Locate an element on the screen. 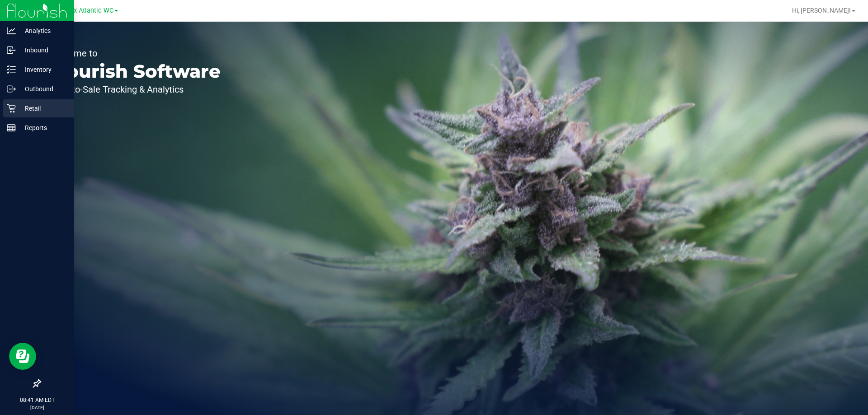 This screenshot has width=868, height=415. p: Seed-to-Sale Tracking & Analytics is located at coordinates (135, 90).